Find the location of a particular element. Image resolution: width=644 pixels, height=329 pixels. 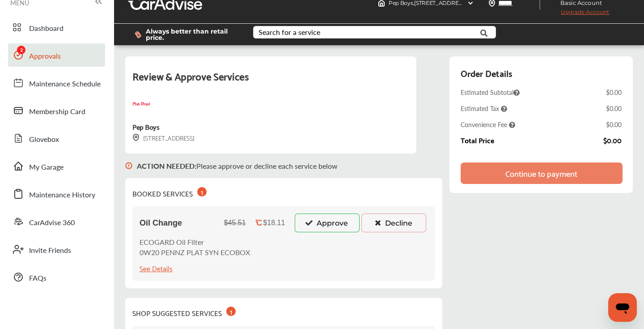

span: Approvals is located at coordinates (45, 57).